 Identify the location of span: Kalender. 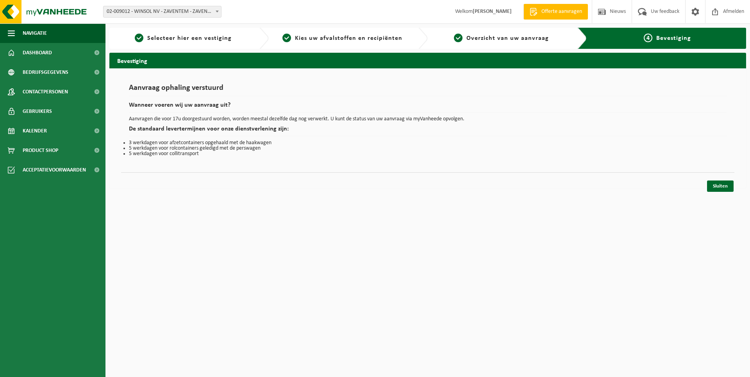
(35, 131).